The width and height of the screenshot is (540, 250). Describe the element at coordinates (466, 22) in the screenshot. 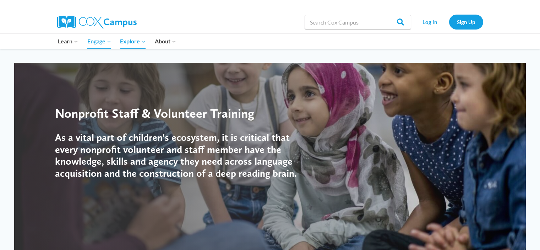

I see `a: Sign Up` at that location.